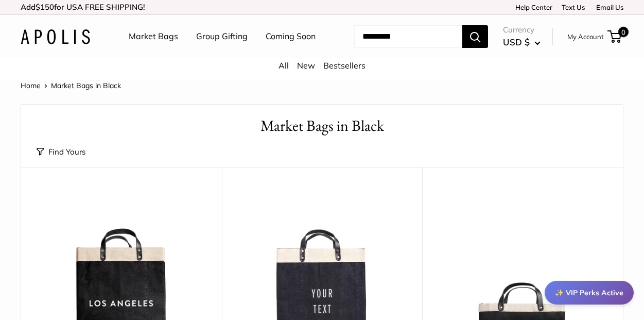 This screenshot has height=320, width=644. What do you see at coordinates (521, 30) in the screenshot?
I see `span: Currency` at bounding box center [521, 30].